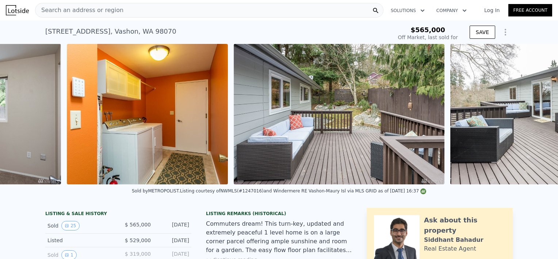  I want to click on div: Commuters dream! This turn-key, updated and extremely peaceful 1 level home is on a large corner ..., so click(279, 237).